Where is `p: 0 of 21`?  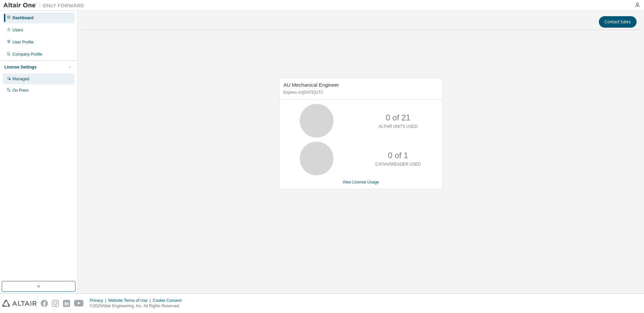
p: 0 of 21 is located at coordinates (398, 118).